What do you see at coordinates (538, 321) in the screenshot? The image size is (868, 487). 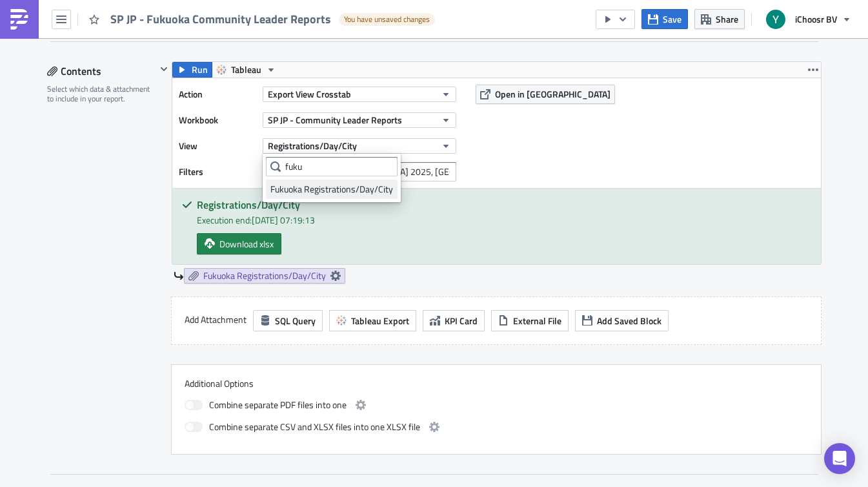 I see `span: External File` at bounding box center [538, 321].